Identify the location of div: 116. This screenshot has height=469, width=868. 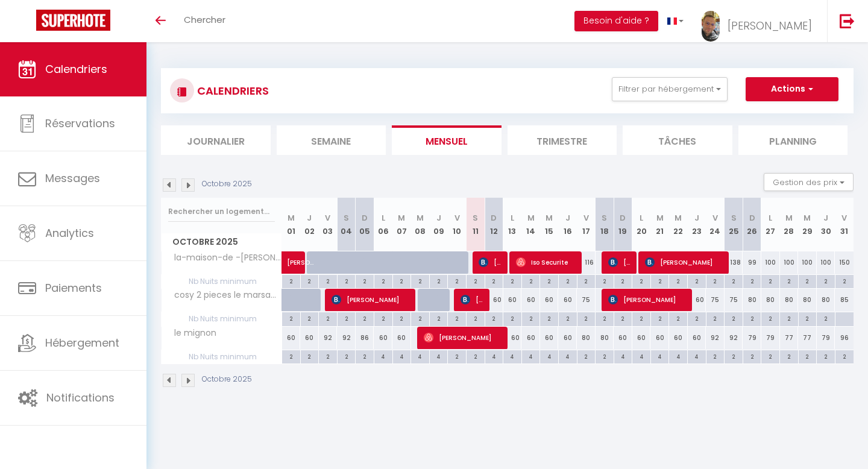
(586, 262).